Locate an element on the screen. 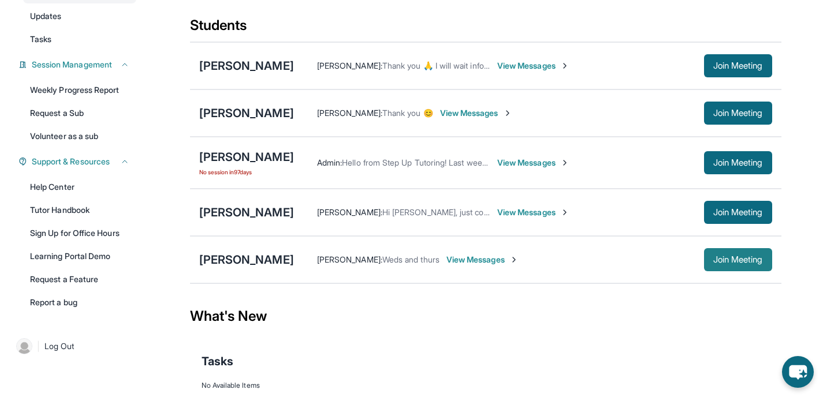  button: chat-button is located at coordinates (798, 372).